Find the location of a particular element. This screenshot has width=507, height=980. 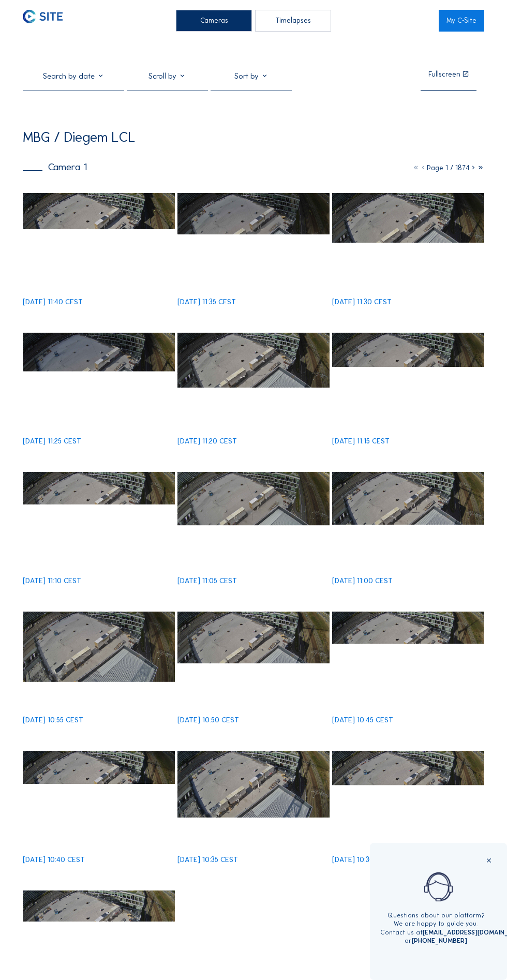

img: C-SITE Logo is located at coordinates (42, 17).